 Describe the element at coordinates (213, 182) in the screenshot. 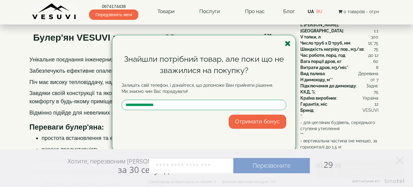

I see `div: Свободных операторов на линии: 5 Заказов звонков сегодня: 10+` at that location.